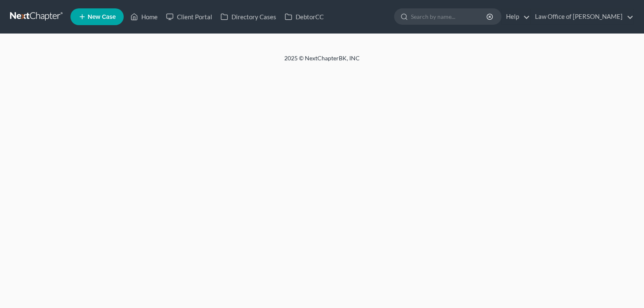 The image size is (644, 308). What do you see at coordinates (448, 16) in the screenshot?
I see `input: Search by name...` at bounding box center [448, 16].